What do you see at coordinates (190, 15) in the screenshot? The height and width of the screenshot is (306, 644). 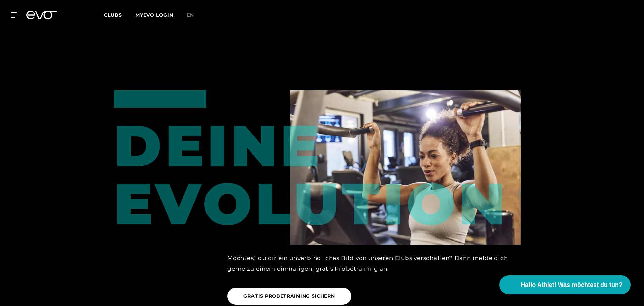 I see `span: en` at bounding box center [190, 15].